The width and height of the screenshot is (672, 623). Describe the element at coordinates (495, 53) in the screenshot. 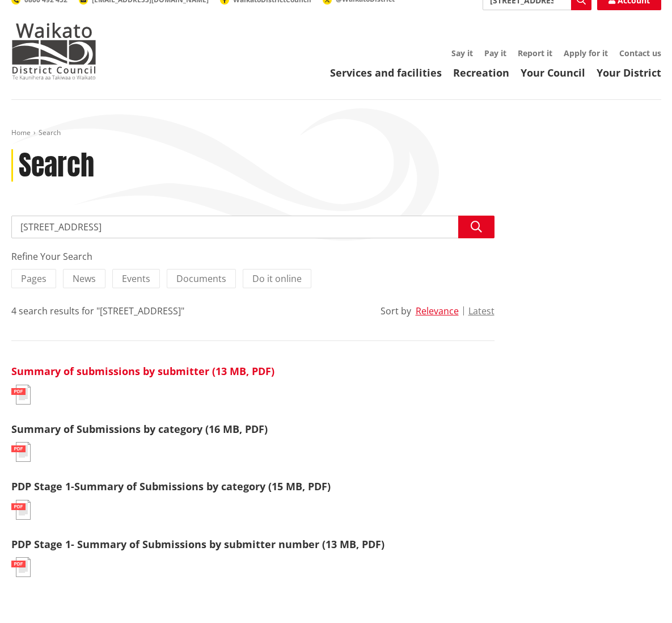

I see `a: Pay it` at that location.